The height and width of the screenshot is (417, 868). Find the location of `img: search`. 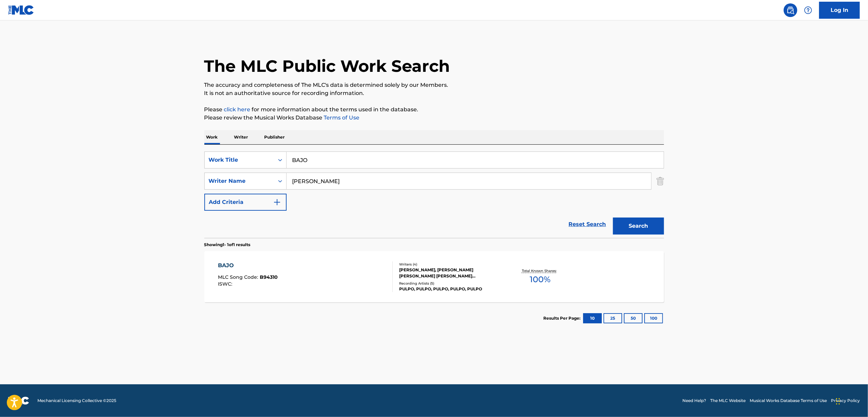

img: search is located at coordinates (790, 10).